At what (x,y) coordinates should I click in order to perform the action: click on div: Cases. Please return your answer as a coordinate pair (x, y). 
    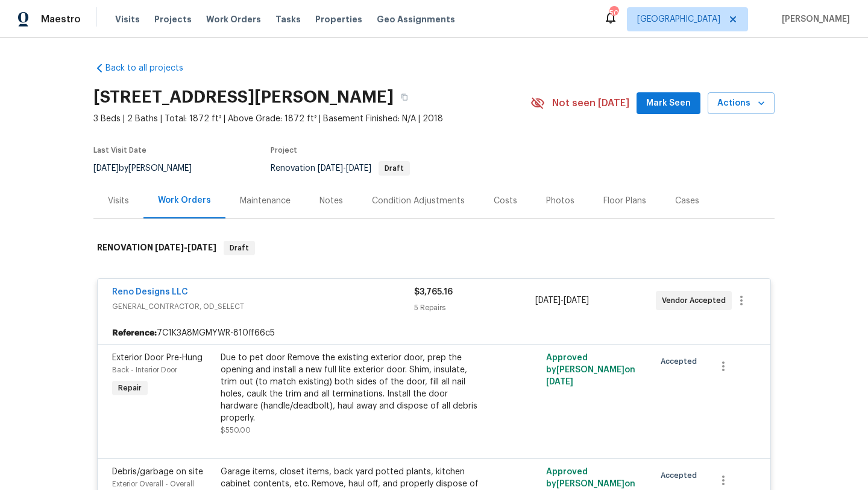
    Looking at the image, I should click on (687, 201).